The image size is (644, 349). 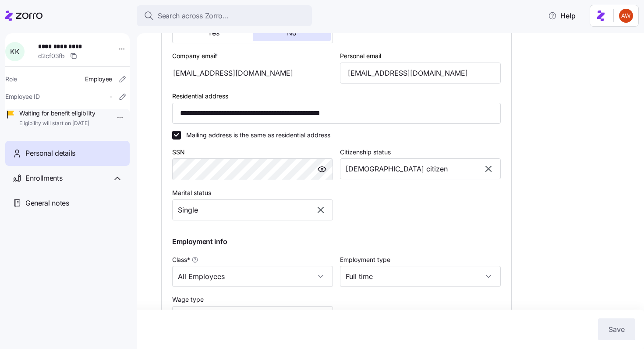 What do you see at coordinates (200, 242) in the screenshot?
I see `span: Employment info` at bounding box center [200, 242].